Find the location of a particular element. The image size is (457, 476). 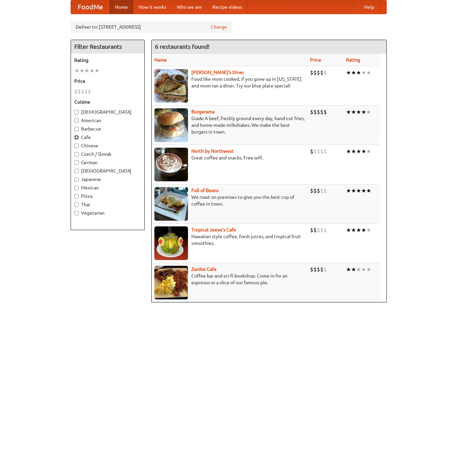

input: Chinese is located at coordinates (77, 146).